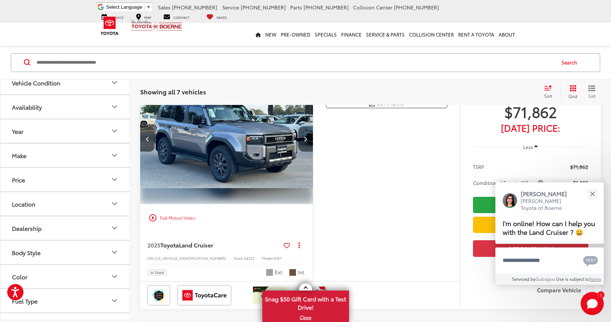 The width and height of the screenshot is (611, 322). I want to click on div: Dealership, so click(27, 228).